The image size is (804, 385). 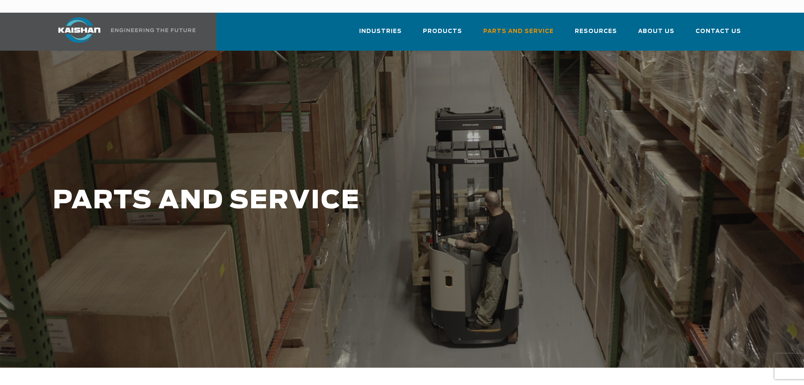 I want to click on img: kaishan logo, so click(x=79, y=30).